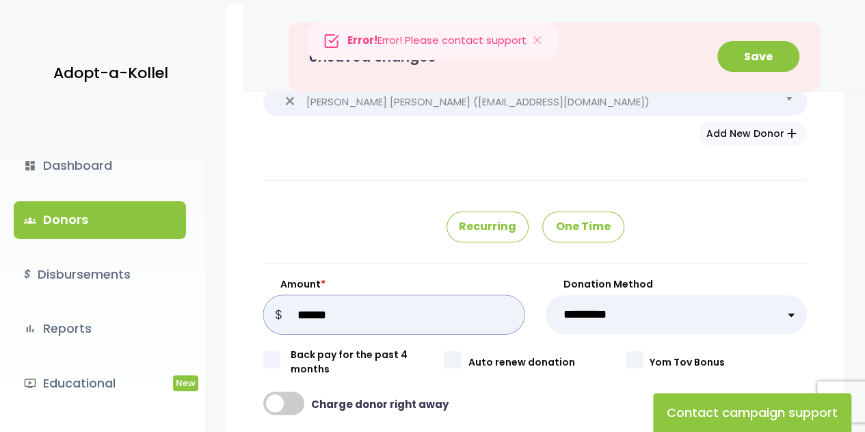  I want to click on i: bar_chart, so click(30, 328).